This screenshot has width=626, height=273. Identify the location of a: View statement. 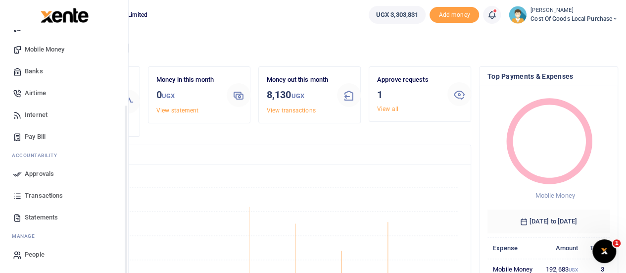
(177, 110).